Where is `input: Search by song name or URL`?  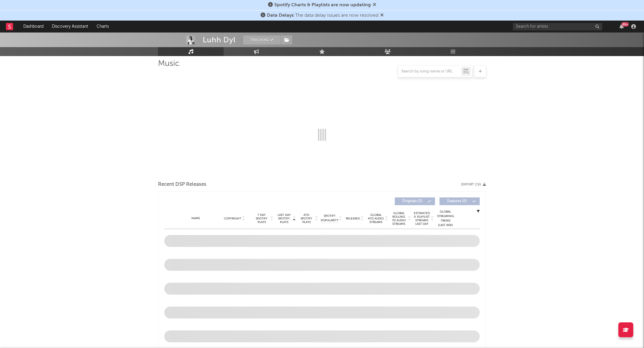 input: Search by song name or URL is located at coordinates (430, 72).